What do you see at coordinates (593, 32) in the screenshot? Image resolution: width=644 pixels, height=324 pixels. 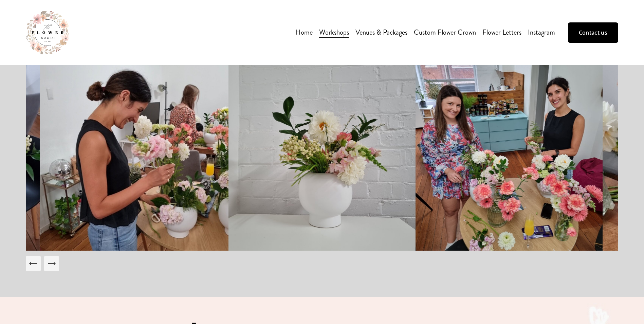 I see `a: Contact us` at bounding box center [593, 32].